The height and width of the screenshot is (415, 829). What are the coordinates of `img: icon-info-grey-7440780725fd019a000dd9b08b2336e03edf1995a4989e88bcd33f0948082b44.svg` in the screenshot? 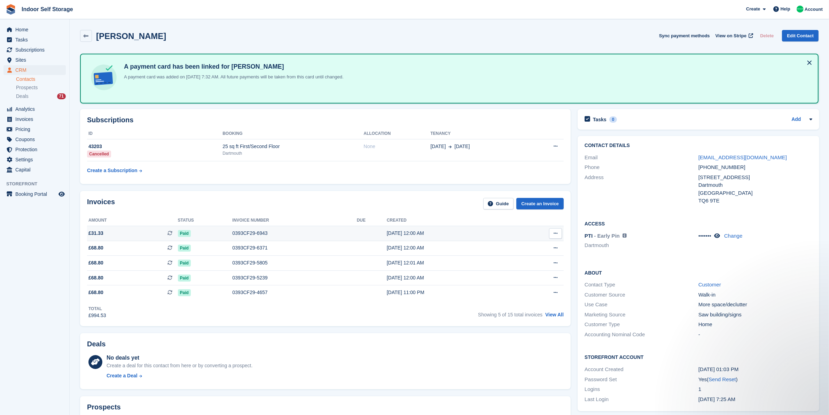 It's located at (625, 235).